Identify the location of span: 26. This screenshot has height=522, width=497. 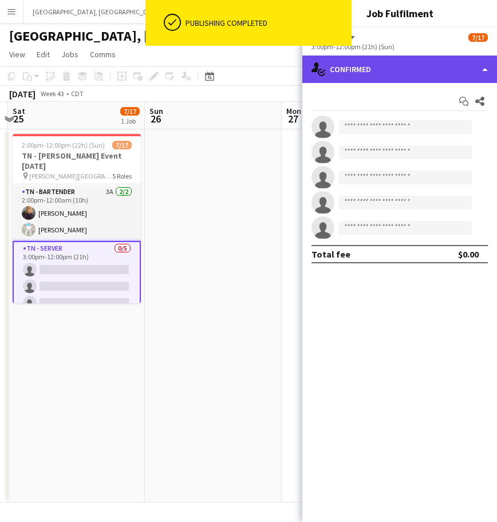
(155, 119).